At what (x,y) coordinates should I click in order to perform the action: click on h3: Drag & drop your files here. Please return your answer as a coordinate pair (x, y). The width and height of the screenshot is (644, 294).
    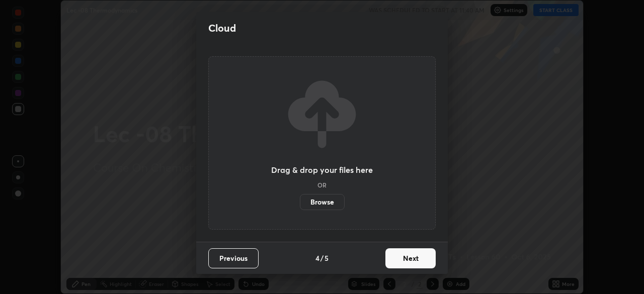
    Looking at the image, I should click on (322, 170).